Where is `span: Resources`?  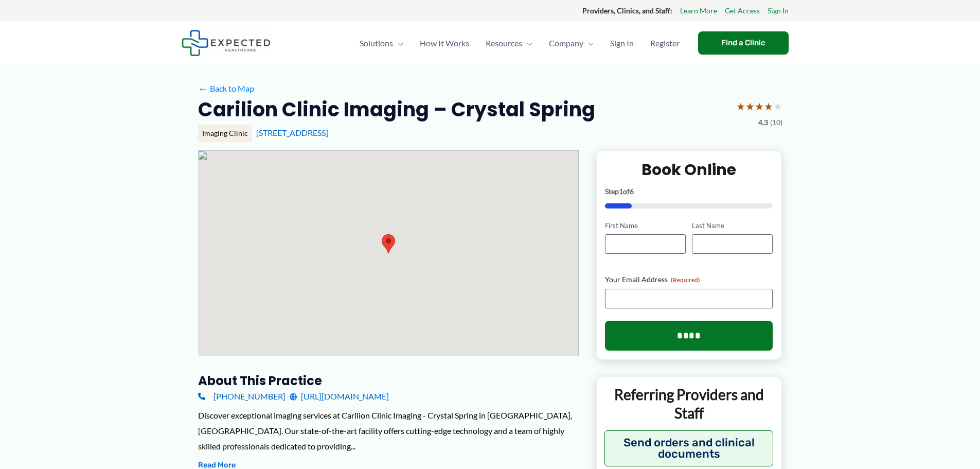 span: Resources is located at coordinates (503, 43).